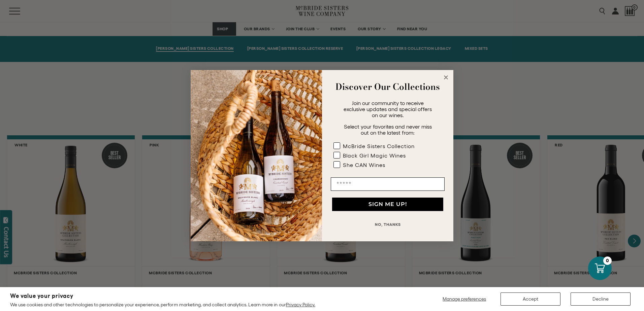 This screenshot has height=311, width=644. What do you see at coordinates (388, 109) in the screenshot?
I see `span: Join our community to receive exclusive updates and special offers on our wines.` at bounding box center [388, 109].